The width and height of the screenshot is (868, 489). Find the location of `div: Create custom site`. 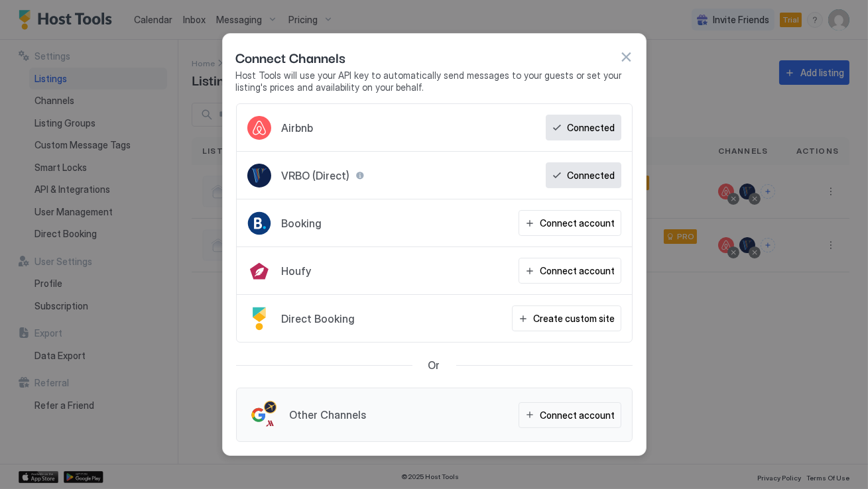

div: Create custom site is located at coordinates (574, 318).